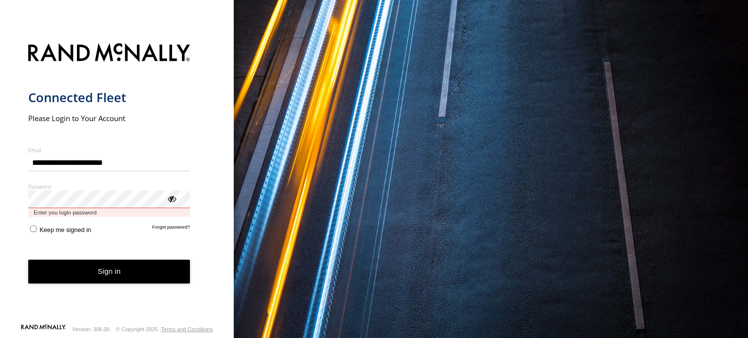 The image size is (748, 338). What do you see at coordinates (109, 213) in the screenshot?
I see `span: Enter you login password` at bounding box center [109, 213].